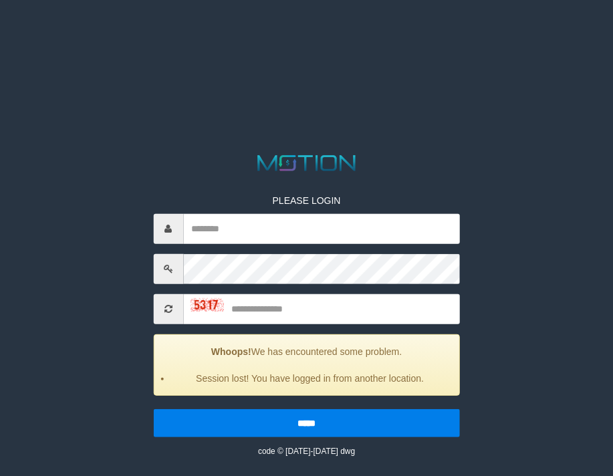 The image size is (613, 476). What do you see at coordinates (231, 351) in the screenshot?
I see `strong: Whoops!` at bounding box center [231, 351].